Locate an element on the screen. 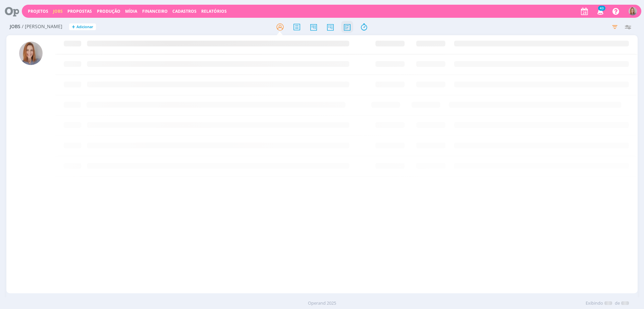  button: Projetos is located at coordinates (38, 11).